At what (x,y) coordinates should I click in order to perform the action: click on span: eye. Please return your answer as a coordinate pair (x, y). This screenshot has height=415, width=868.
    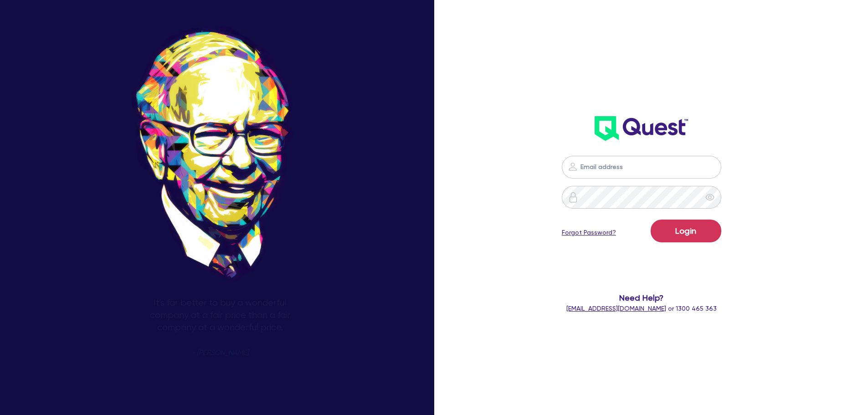
    Looking at the image, I should click on (710, 197).